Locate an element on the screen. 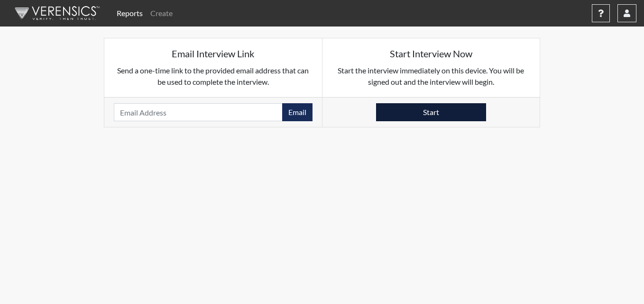  h5: Email Interview Link is located at coordinates (213, 53).